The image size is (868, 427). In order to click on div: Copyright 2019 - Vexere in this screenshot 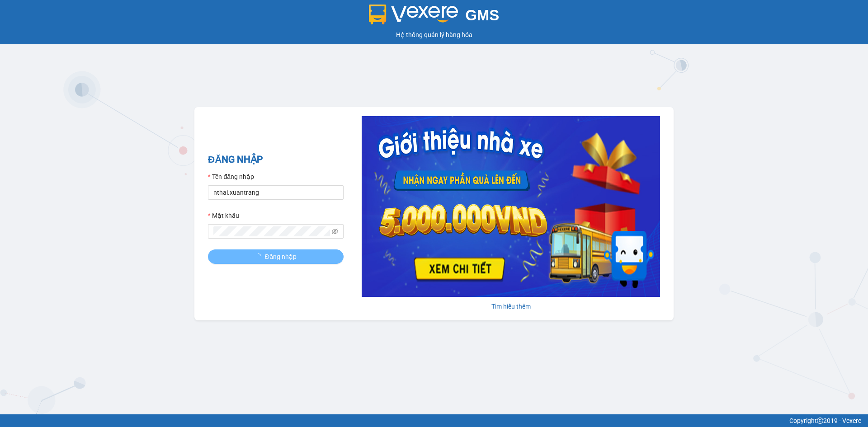, I will do `click(434, 421)`.